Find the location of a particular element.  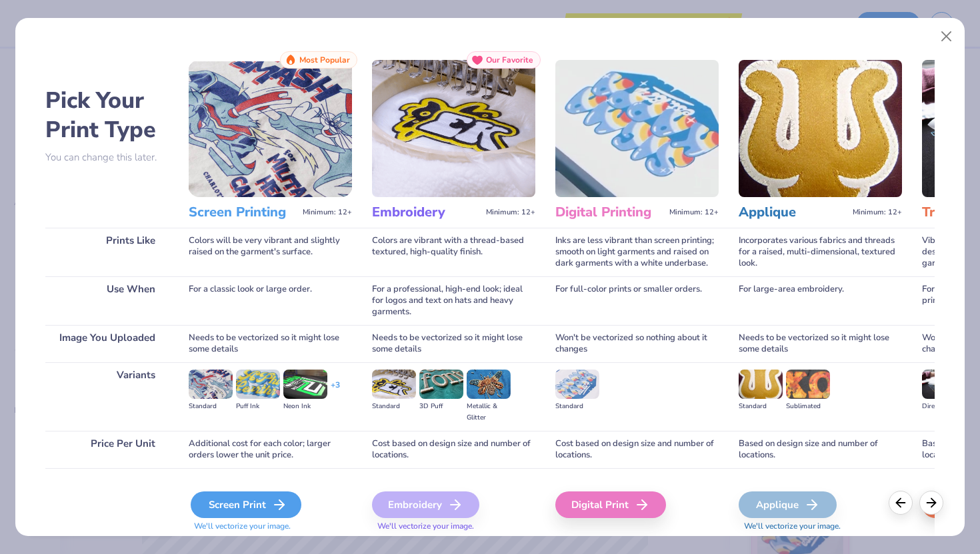

h2: Pick Your Print Type is located at coordinates (107, 115).